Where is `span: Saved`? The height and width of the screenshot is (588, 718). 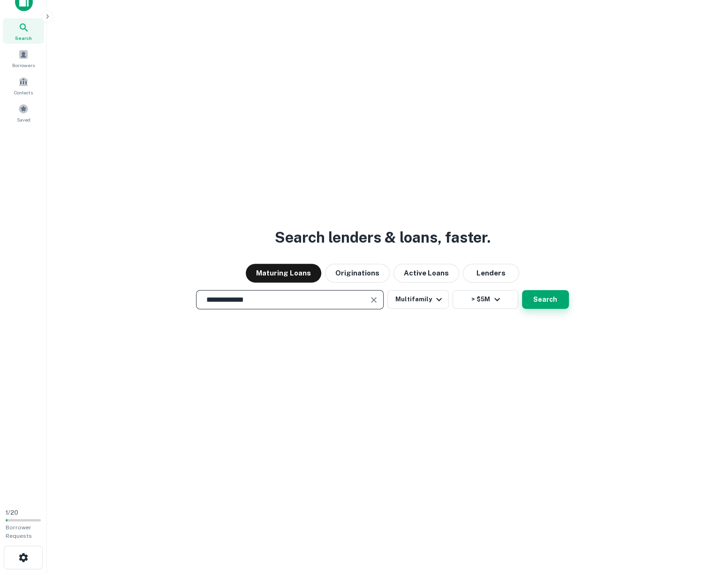 span: Saved is located at coordinates (23, 120).